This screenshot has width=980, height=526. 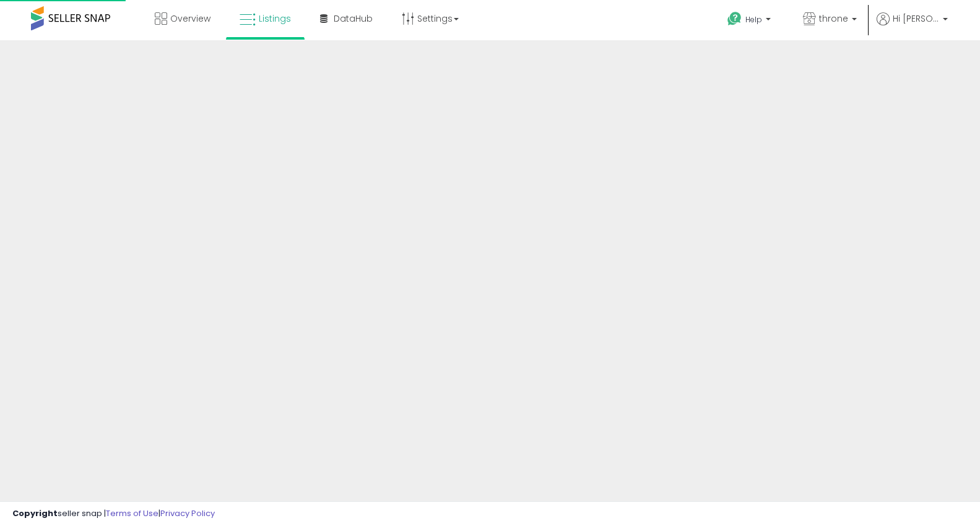 I want to click on span: Listings, so click(x=275, y=18).